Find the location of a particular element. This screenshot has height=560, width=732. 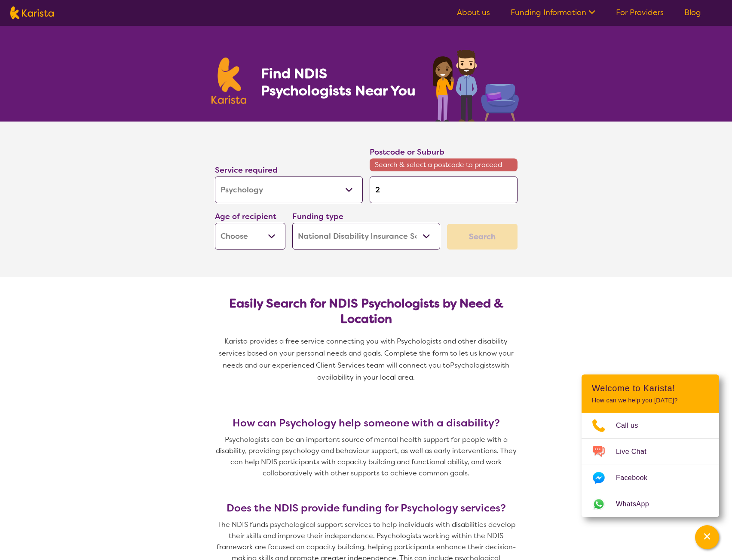

h3: How can Psychology help someone with a disability? is located at coordinates (366, 423).